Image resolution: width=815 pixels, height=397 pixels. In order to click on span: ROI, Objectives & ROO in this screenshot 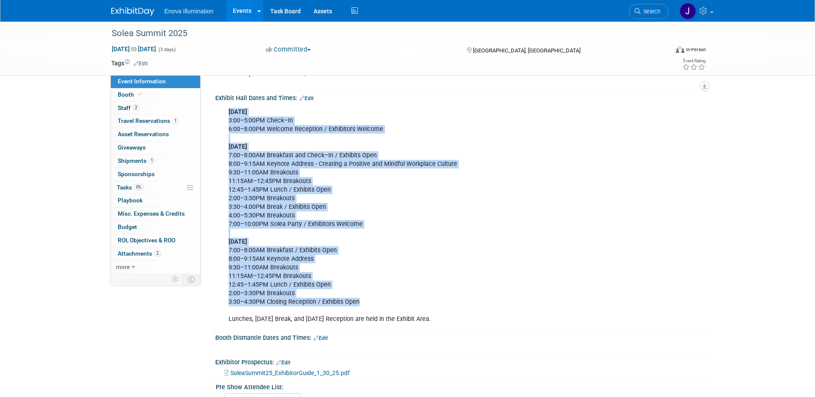, I will do `click(146, 240)`.